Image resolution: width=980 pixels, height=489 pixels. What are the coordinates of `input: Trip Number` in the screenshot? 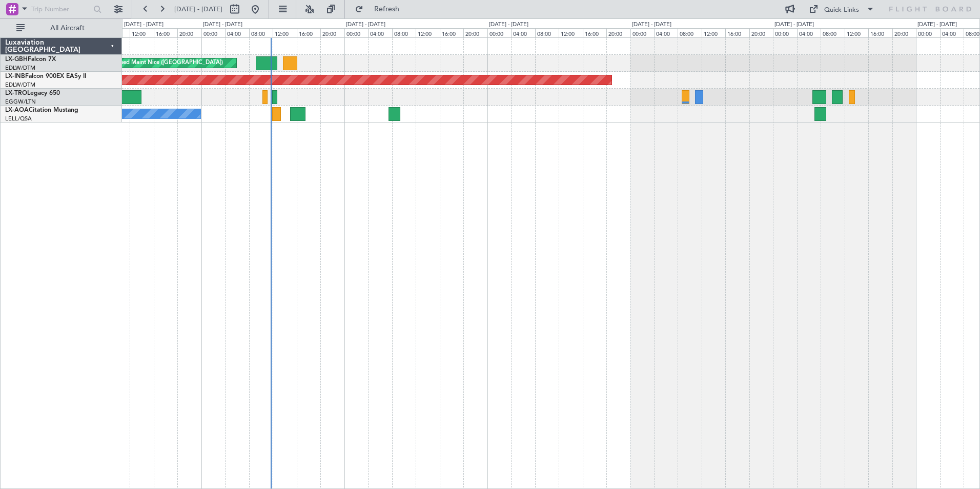 It's located at (60, 10).